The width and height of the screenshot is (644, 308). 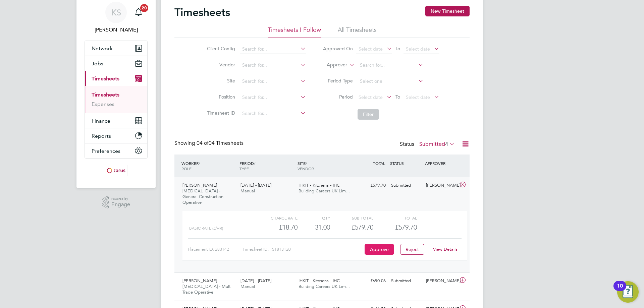 I want to click on div: Total, so click(x=395, y=218).